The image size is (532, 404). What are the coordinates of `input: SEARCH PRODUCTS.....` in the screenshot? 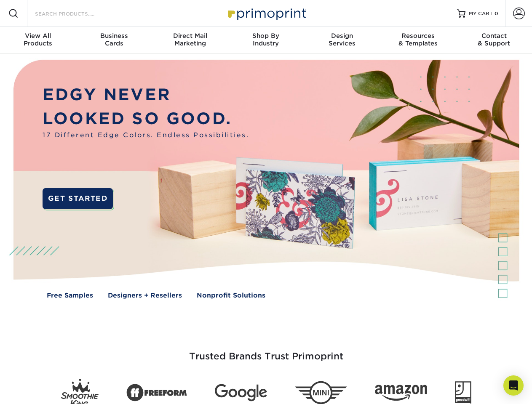 It's located at (75, 13).